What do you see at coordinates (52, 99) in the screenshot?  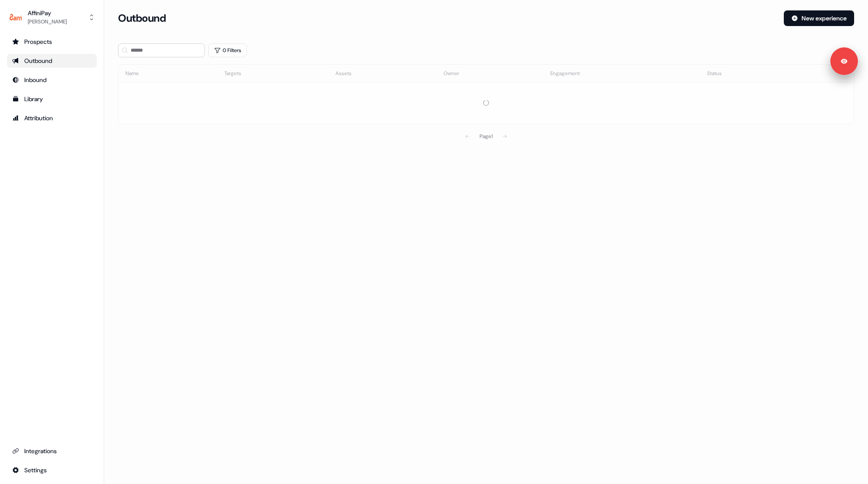 I see `div: Library` at bounding box center [52, 99].